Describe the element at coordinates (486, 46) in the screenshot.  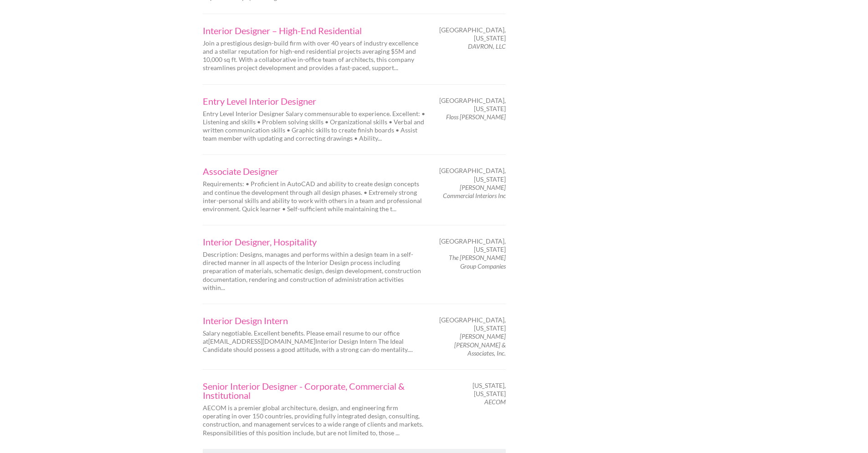
I see `em: DAVRON, LLC` at that location.